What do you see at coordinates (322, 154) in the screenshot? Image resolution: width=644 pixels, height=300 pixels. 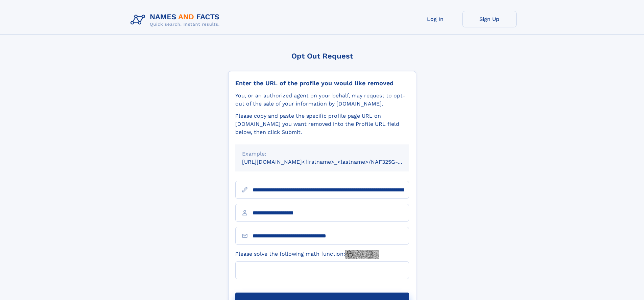 I see `div: Example:` at bounding box center [322, 154].